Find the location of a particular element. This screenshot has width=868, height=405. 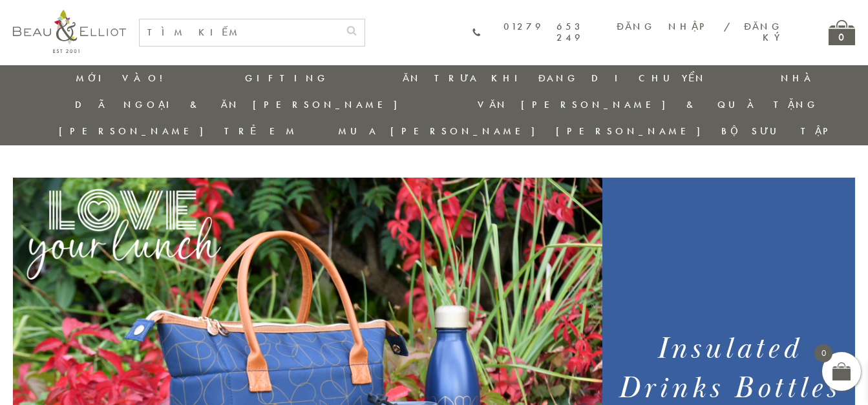

span: 0 is located at coordinates (824, 353).